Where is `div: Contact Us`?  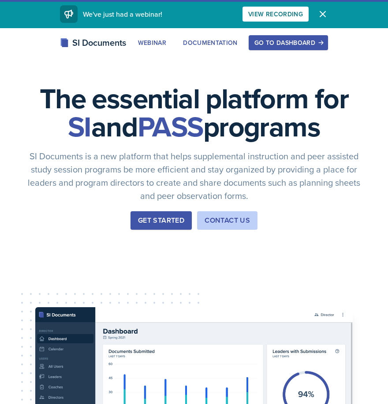 div: Contact Us is located at coordinates (227, 221).